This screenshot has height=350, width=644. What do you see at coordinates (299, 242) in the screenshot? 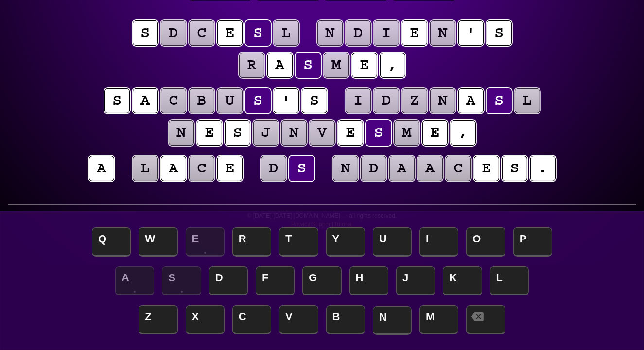
I see `span: T` at bounding box center [299, 242].